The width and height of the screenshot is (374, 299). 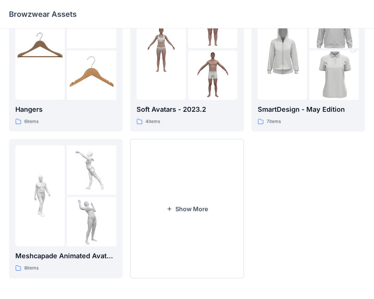 I want to click on p: 7 items, so click(x=274, y=121).